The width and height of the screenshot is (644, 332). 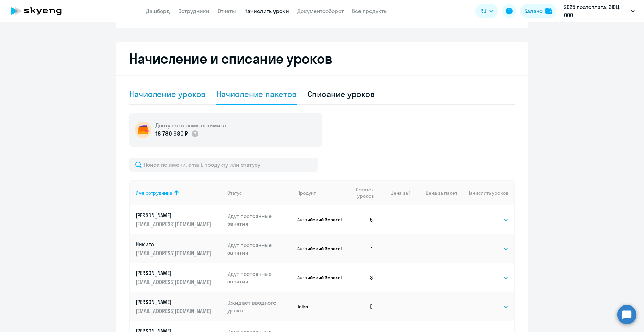 I want to click on div: Начисление уроков, so click(x=167, y=94).